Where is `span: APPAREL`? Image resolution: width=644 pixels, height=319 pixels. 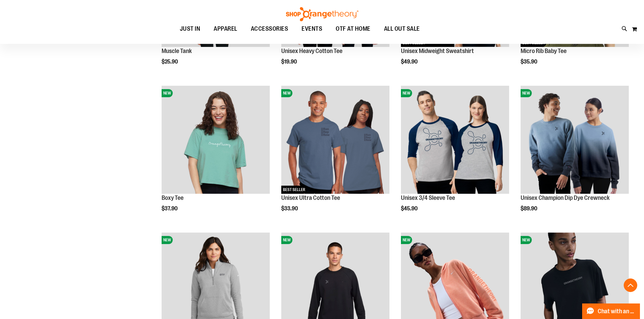 span: APPAREL is located at coordinates (225, 29).